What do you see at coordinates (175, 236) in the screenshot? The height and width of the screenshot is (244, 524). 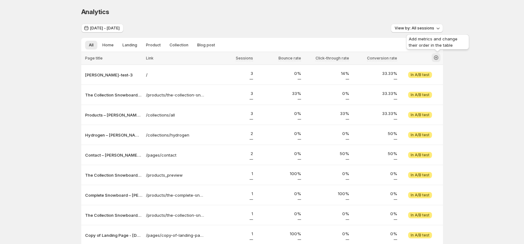 I see `p: /pages/copy-of-landing-page-jun-5-15-47-37` at bounding box center [175, 236].